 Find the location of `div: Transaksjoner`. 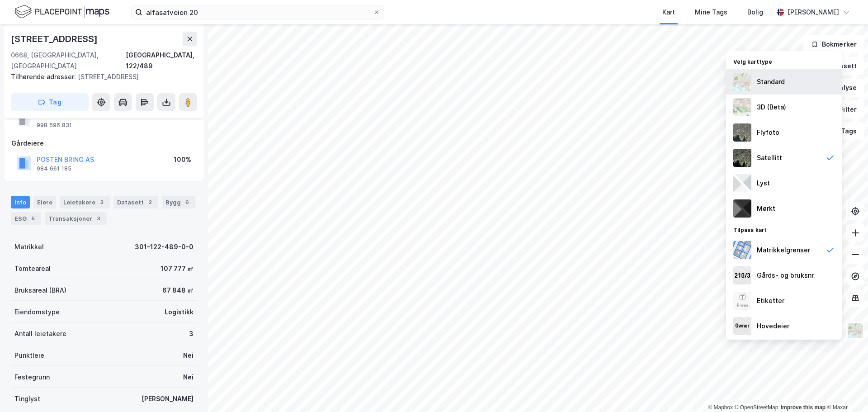

div: Transaksjoner is located at coordinates (75, 218).